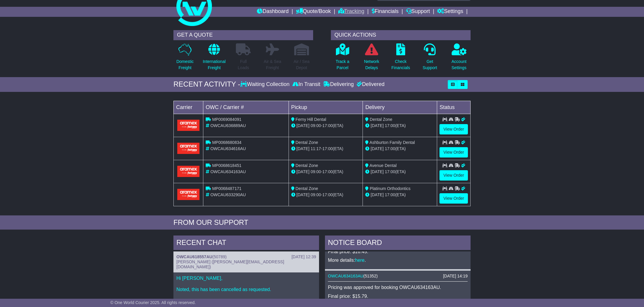  I want to click on div: GET A QUOTE, so click(244, 35).